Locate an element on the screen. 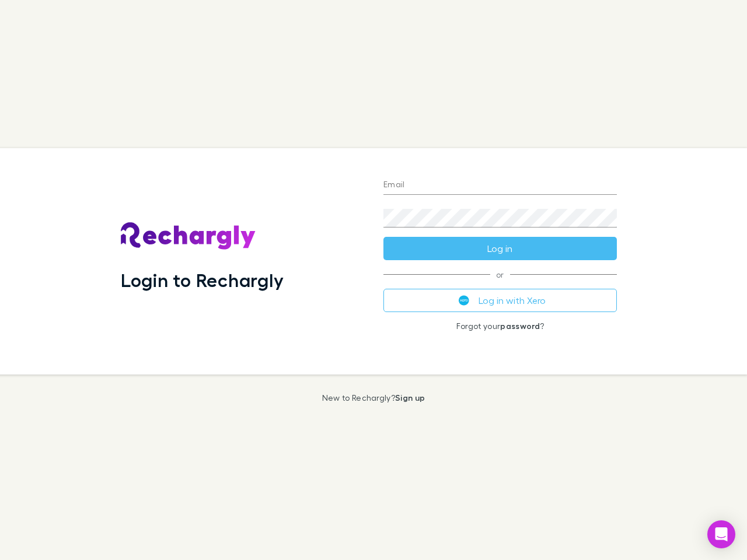  p: New to Rechargly? is located at coordinates (374, 398).